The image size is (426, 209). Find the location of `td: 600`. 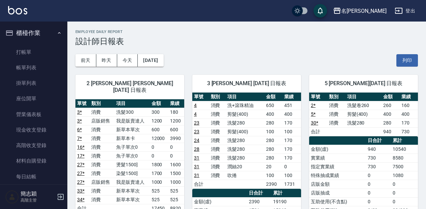

td: 600 is located at coordinates (159, 130).